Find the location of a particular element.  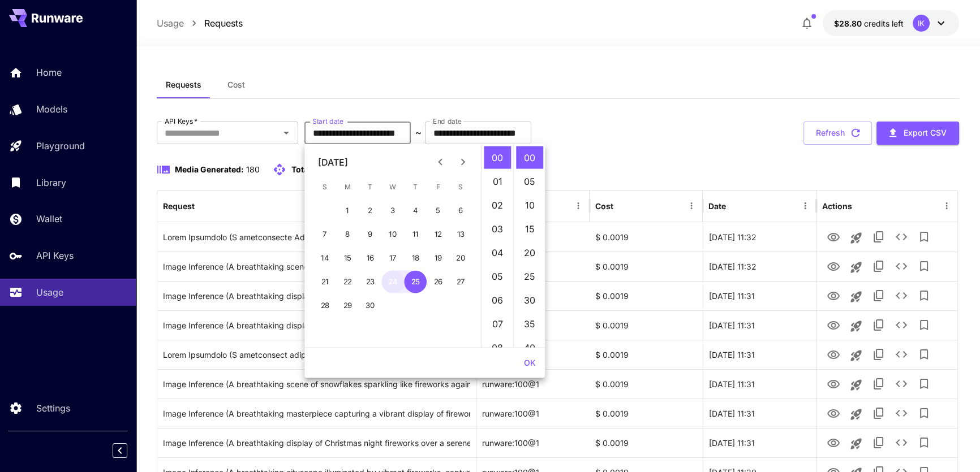

button: 11 is located at coordinates (415, 234).